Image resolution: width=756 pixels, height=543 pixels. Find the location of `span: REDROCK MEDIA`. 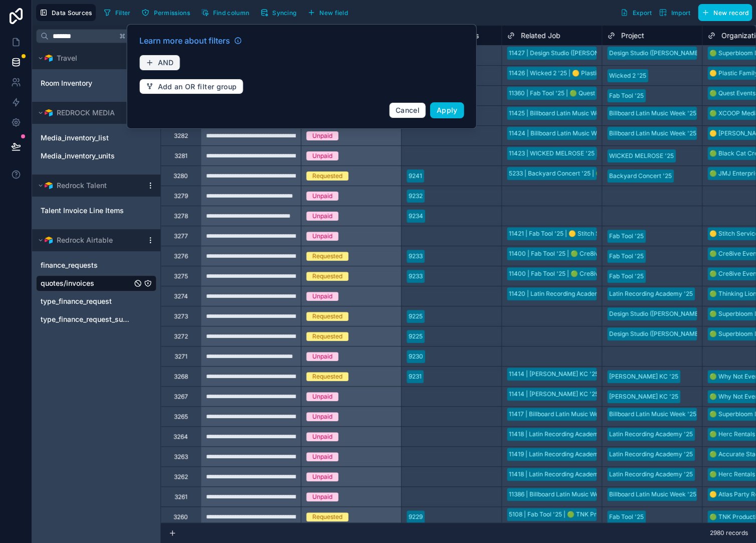

span: REDROCK MEDIA is located at coordinates (86, 113).